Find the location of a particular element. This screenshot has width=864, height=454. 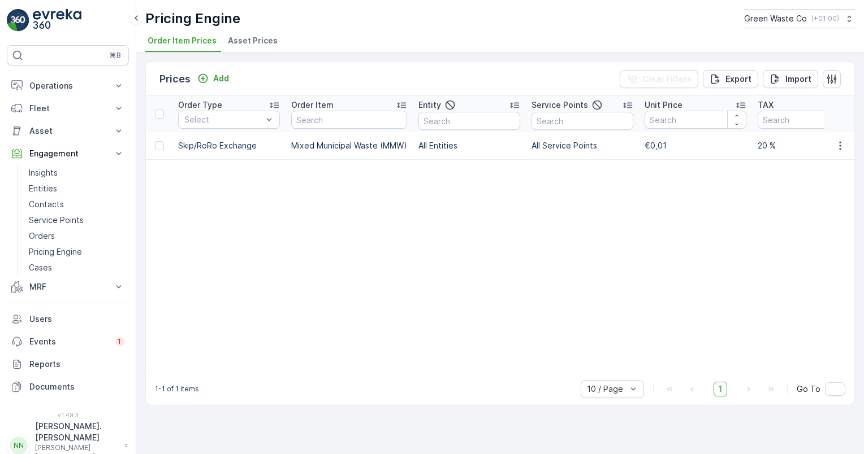

p: Add is located at coordinates (221, 79).